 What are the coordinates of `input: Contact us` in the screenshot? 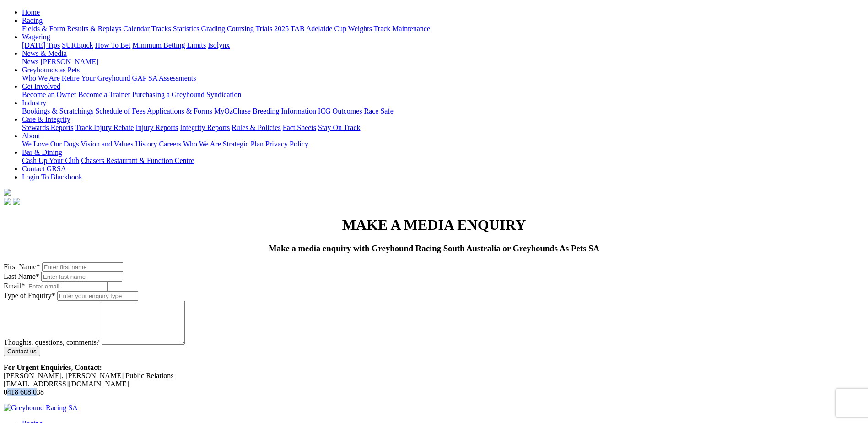 It's located at (22, 351).